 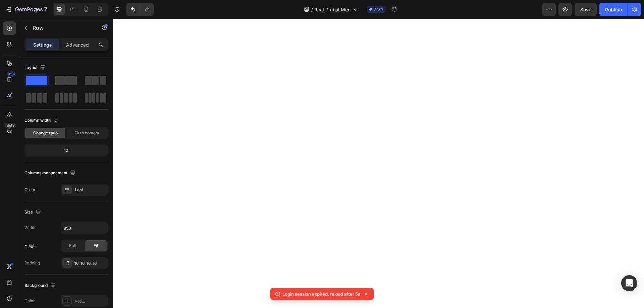 I want to click on div: Size, so click(x=33, y=213).